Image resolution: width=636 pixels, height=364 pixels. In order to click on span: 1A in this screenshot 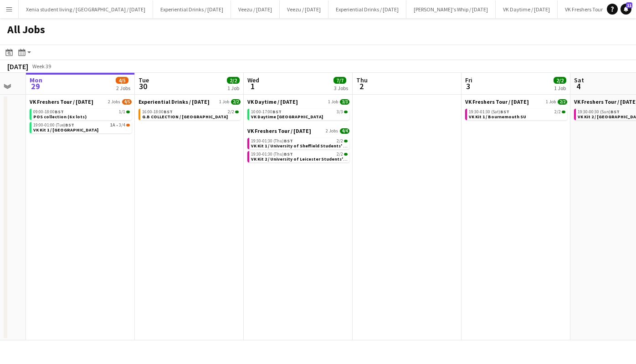, I will do `click(112, 125)`.